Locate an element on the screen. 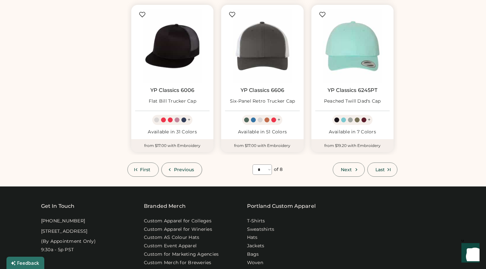  a: Custom Event Apparel is located at coordinates (170, 246).